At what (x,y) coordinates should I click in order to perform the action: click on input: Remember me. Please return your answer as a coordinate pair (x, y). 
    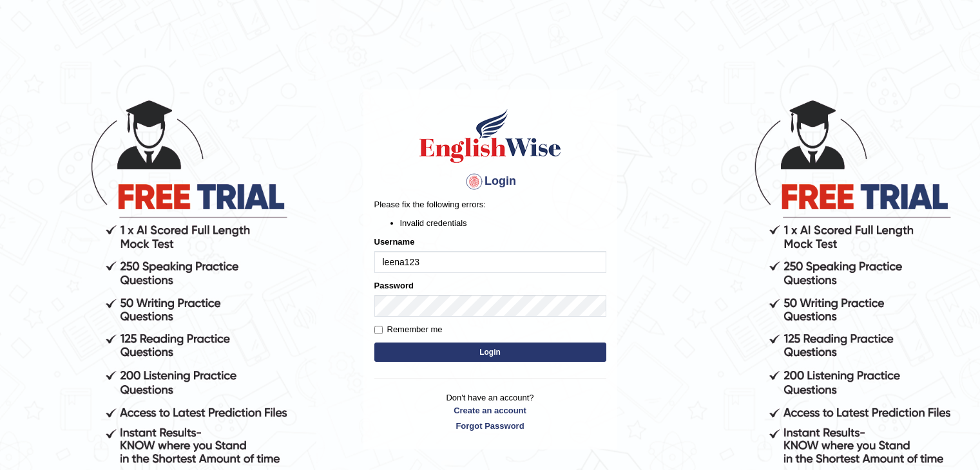
    Looking at the image, I should click on (378, 330).